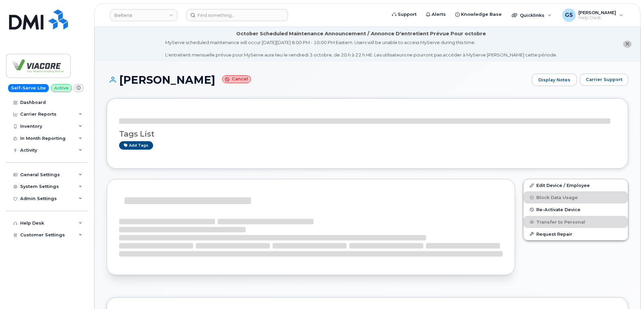 Image resolution: width=644 pixels, height=309 pixels. Describe the element at coordinates (576, 197) in the screenshot. I see `button: Block Data Usage` at that location.